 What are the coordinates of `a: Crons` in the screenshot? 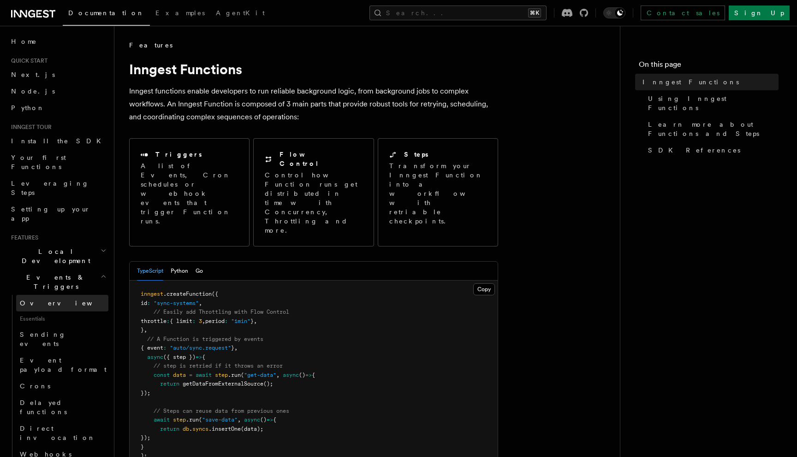 It's located at (62, 386).